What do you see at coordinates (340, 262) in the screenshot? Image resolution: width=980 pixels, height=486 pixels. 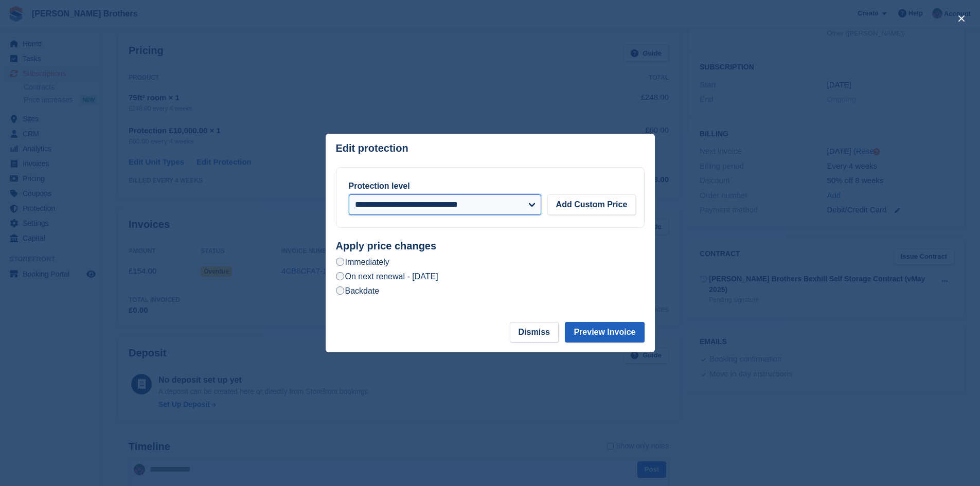 I see `input: Immediately` at bounding box center [340, 262].